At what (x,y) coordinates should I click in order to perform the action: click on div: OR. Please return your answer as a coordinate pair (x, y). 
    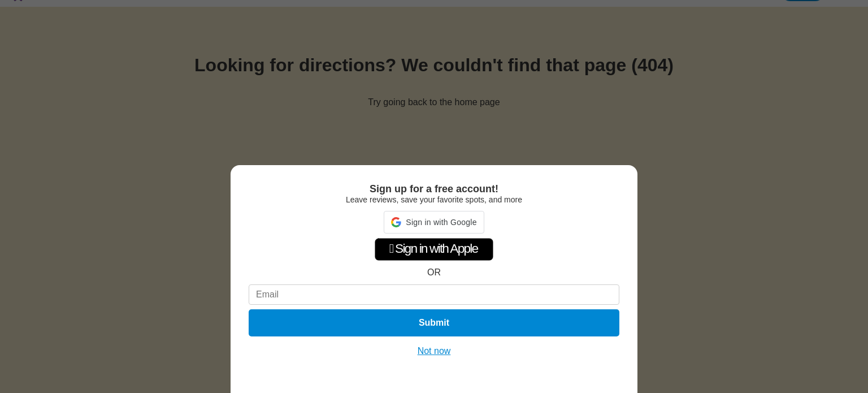
    Looking at the image, I should click on (434, 273).